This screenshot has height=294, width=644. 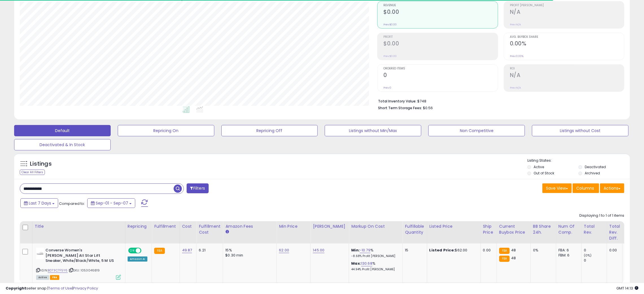 What do you see at coordinates (543, 230) in the screenshot?
I see `div: BB Share 24h.` at bounding box center [543, 230].